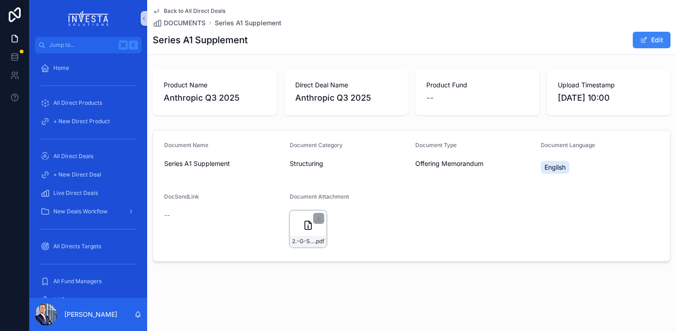 The height and width of the screenshot is (331, 676). I want to click on span: DOCUMENTS, so click(185, 23).